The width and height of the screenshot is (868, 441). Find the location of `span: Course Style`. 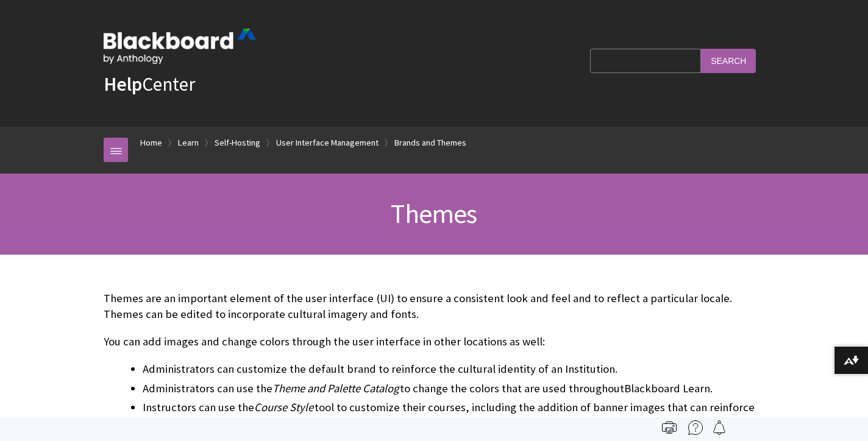

span: Course Style is located at coordinates (284, 407).